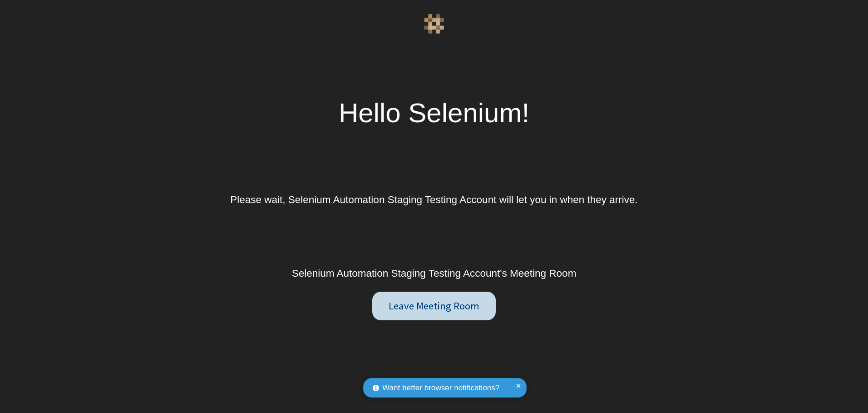  What do you see at coordinates (434, 24) in the screenshot?
I see `img: QA Selenium DO NOT DELETE OR CHANGE` at bounding box center [434, 24].